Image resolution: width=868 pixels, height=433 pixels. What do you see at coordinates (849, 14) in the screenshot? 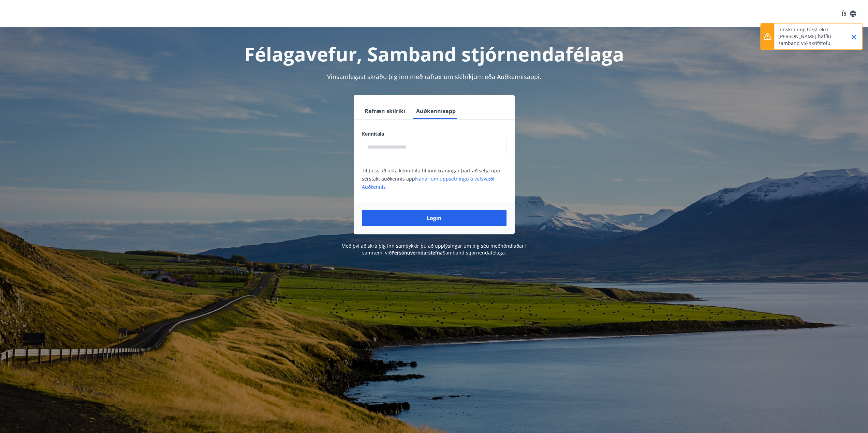
I see `button: ÍS` at bounding box center [849, 14].